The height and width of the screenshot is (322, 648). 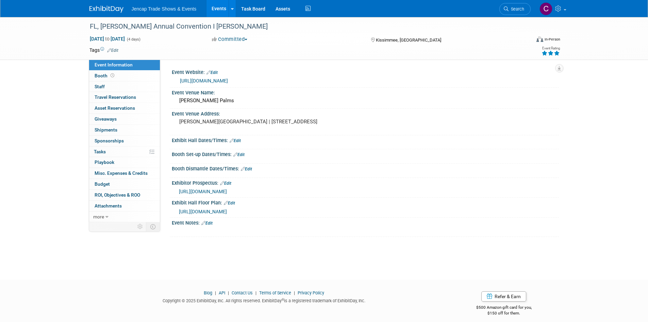 What do you see at coordinates (365, 222) in the screenshot?
I see `div: Event Notes:` at bounding box center [365, 222].